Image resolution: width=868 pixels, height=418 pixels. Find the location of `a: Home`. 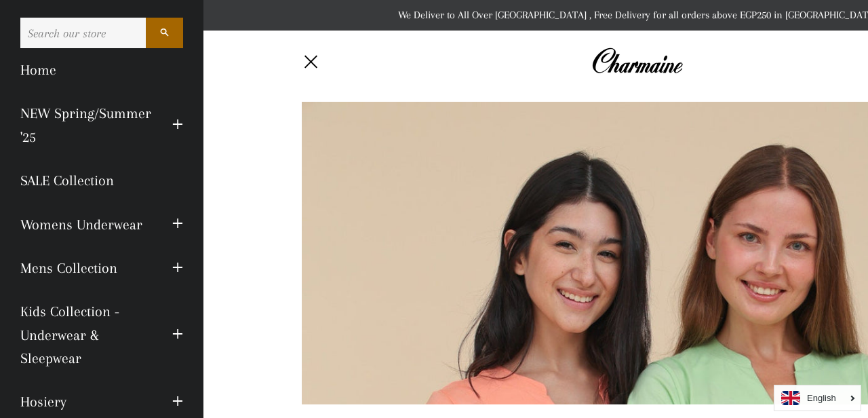

a: Home is located at coordinates (102, 70).